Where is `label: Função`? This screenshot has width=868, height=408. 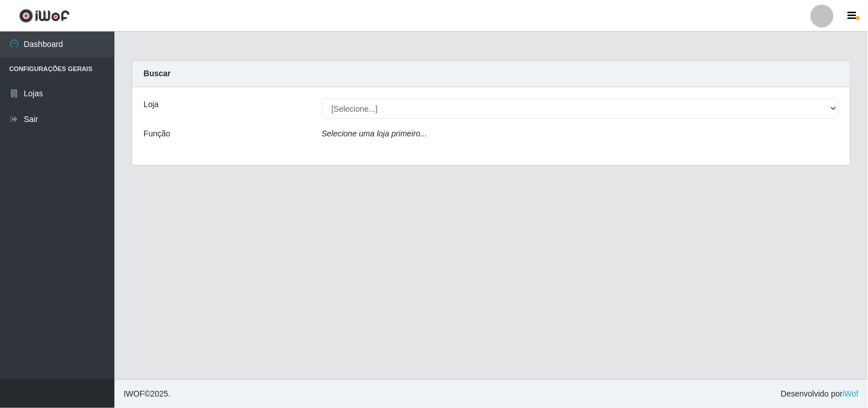
label: Função is located at coordinates (157, 134).